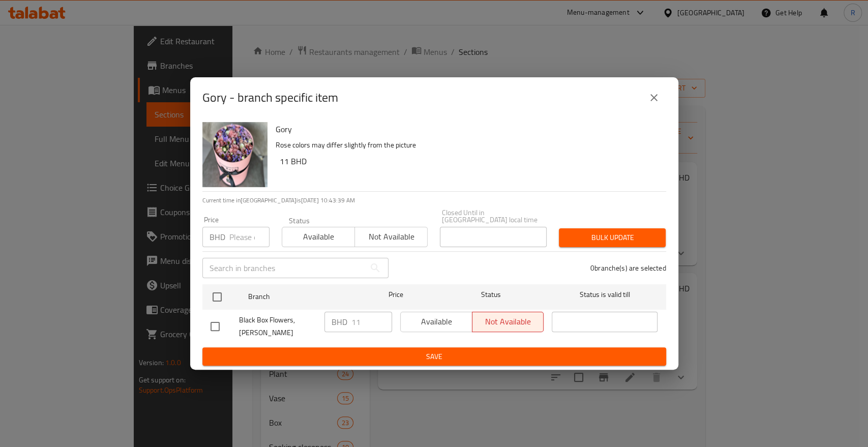 The height and width of the screenshot is (447, 868). What do you see at coordinates (235, 155) in the screenshot?
I see `img: Gory` at bounding box center [235, 155].